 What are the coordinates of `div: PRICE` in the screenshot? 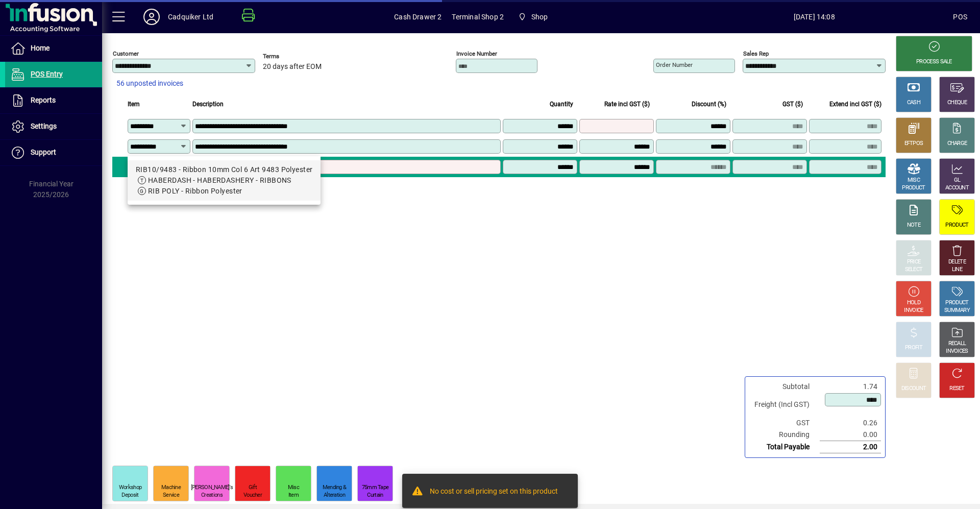 It's located at (913, 262).